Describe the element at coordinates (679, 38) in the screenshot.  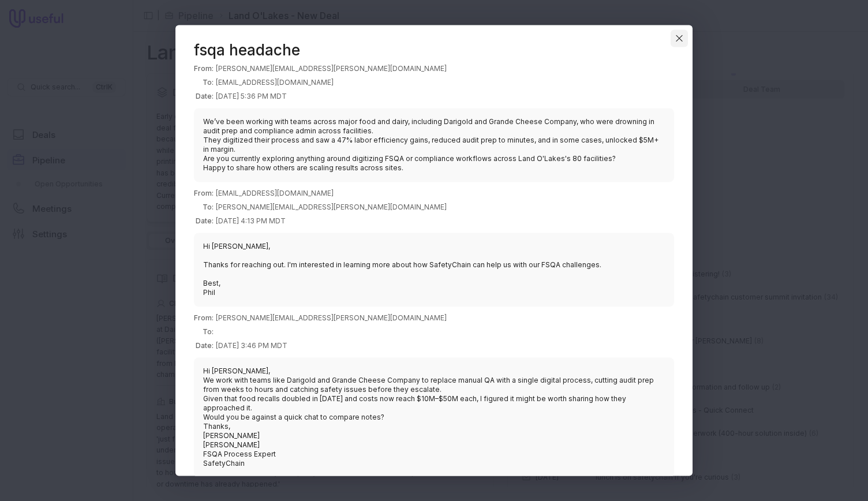
I see `button: Close` at that location.